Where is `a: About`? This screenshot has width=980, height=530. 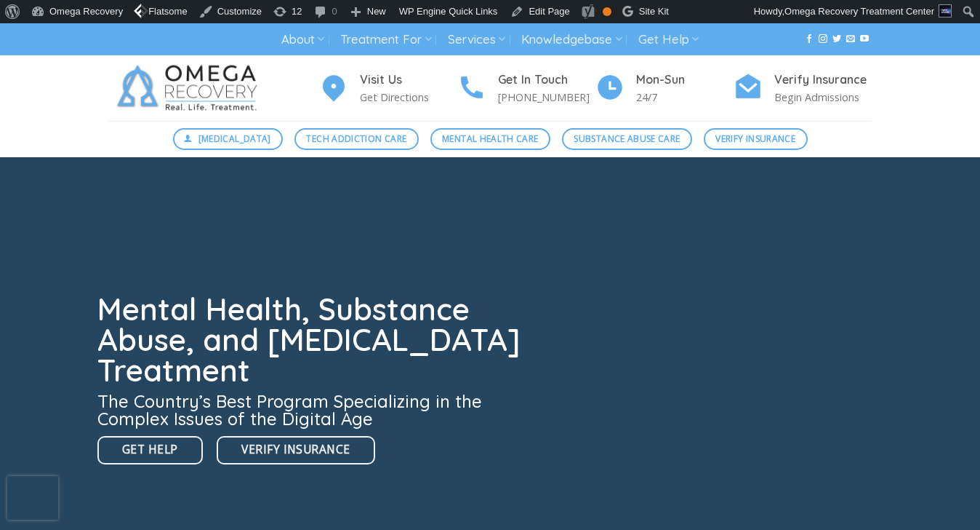
a: About is located at coordinates (303, 40).